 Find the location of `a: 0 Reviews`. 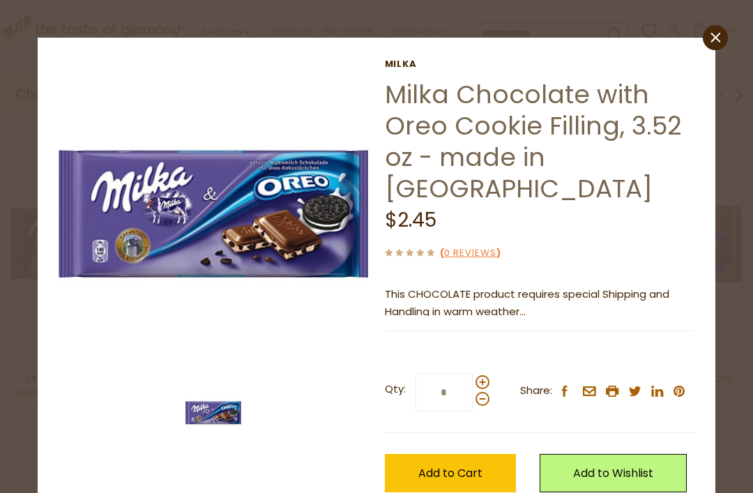

a: 0 Reviews is located at coordinates (470, 253).